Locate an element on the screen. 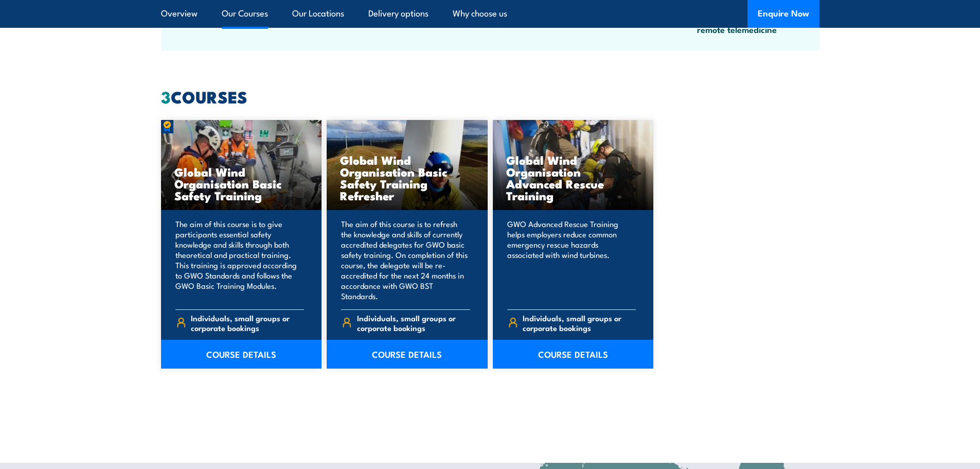 This screenshot has height=469, width=980. h3: Global Wind Organisation Basic Safety Training is located at coordinates (241, 183).